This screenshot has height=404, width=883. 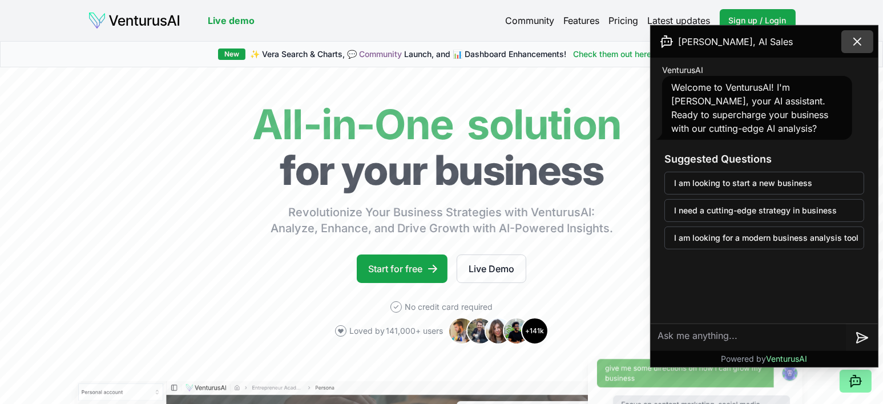 What do you see at coordinates (408, 54) in the screenshot?
I see `span: ✨ Vera Search & Charts, 💬 Launch, and 📊 Dashboard Enhancements!` at bounding box center [408, 54].